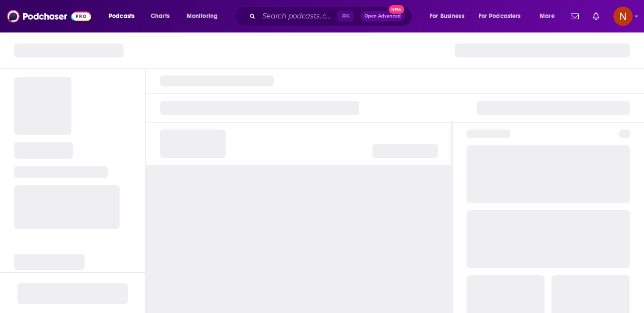 The height and width of the screenshot is (313, 644). Describe the element at coordinates (547, 16) in the screenshot. I see `span: More` at that location.